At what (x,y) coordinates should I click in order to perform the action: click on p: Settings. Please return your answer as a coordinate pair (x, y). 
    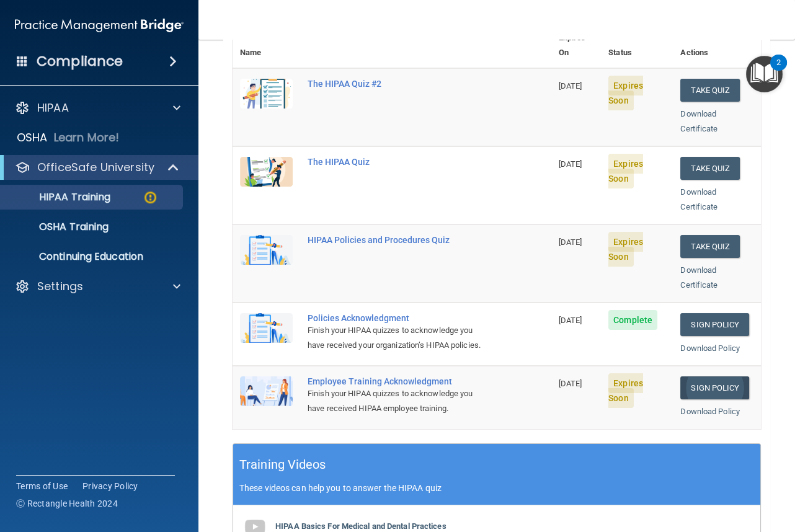
    Looking at the image, I should click on (60, 287).